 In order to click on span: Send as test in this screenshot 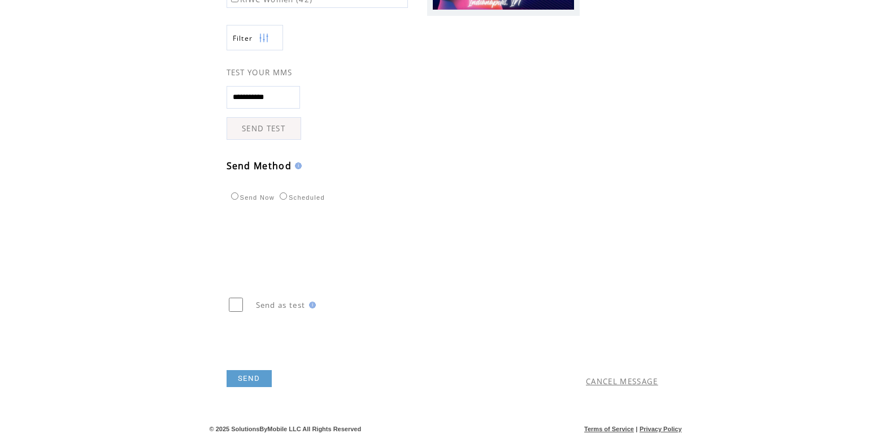, I will do `click(281, 305)`.